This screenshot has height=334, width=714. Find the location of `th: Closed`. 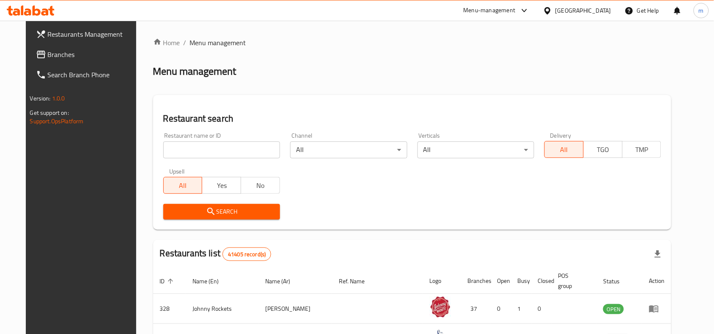

th: Closed is located at coordinates (541, 281).